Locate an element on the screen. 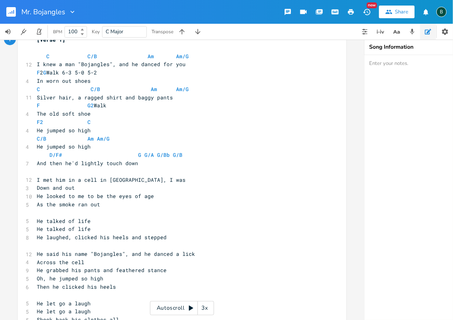 This screenshot has width=453, height=320. button: New is located at coordinates (367, 12).